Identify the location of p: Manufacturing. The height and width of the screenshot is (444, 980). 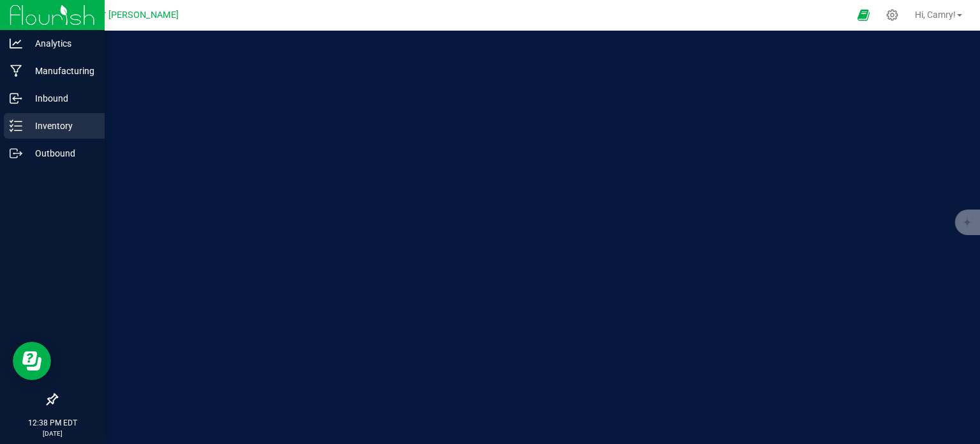
(61, 71).